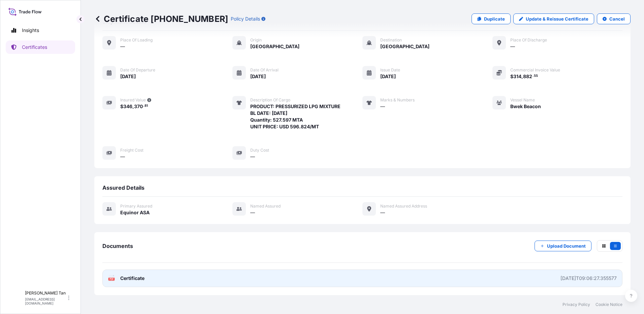 The width and height of the screenshot is (644, 314). What do you see at coordinates (111, 279) in the screenshot?
I see `text: PDF` at bounding box center [111, 279].